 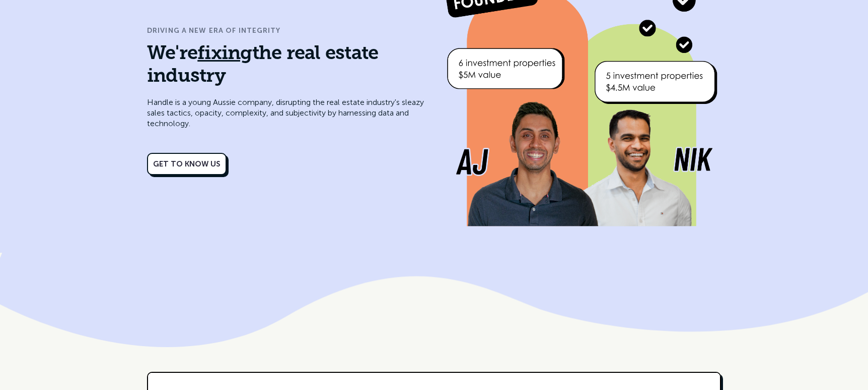 I want to click on a: Get to know us, so click(x=187, y=164).